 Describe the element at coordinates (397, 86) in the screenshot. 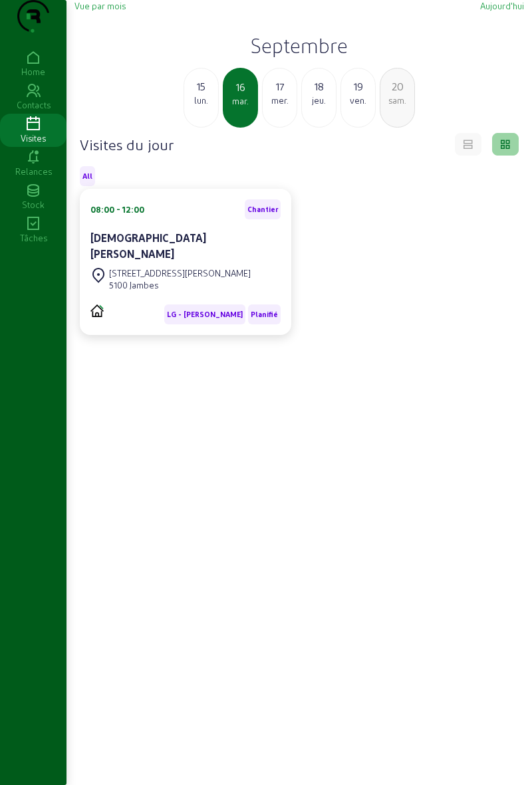

I see `div: 20` at that location.